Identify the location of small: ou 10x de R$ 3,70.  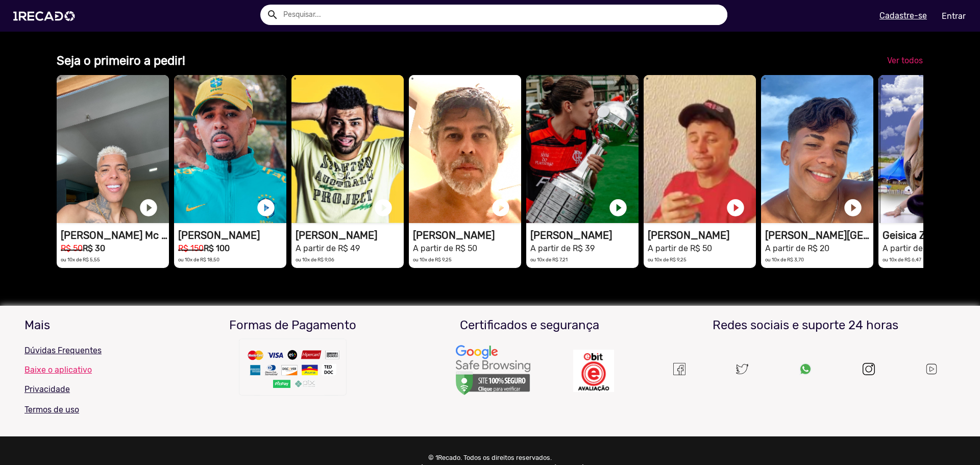
(785, 259).